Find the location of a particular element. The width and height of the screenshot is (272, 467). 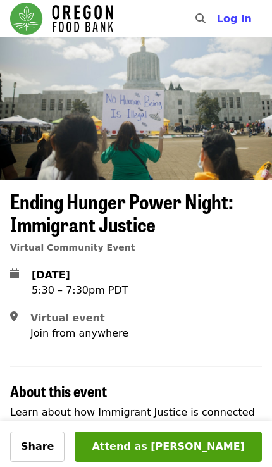

button: Share is located at coordinates (37, 447).